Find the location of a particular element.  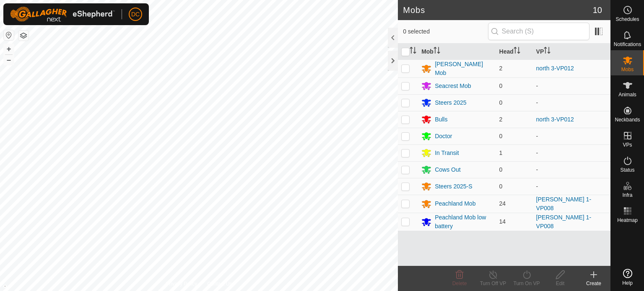

img: Gallagher Logo is located at coordinates (63, 14).